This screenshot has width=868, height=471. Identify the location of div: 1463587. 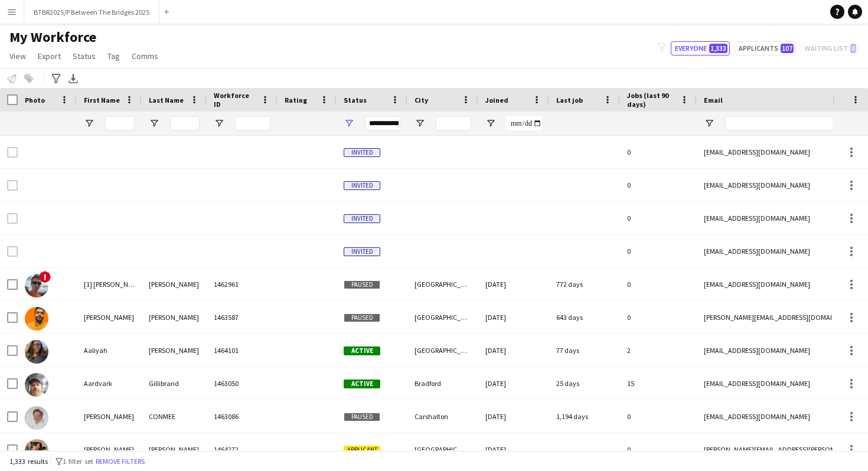
(242, 317).